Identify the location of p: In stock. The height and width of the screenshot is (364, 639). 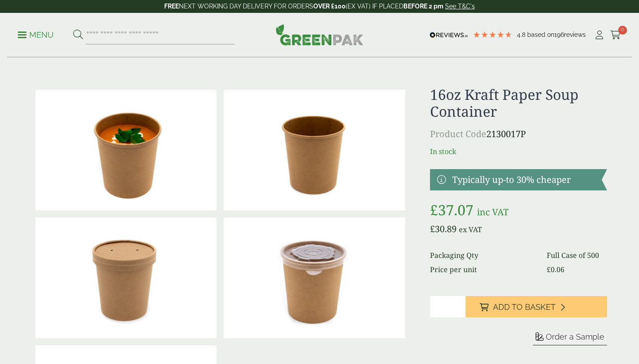
(518, 151).